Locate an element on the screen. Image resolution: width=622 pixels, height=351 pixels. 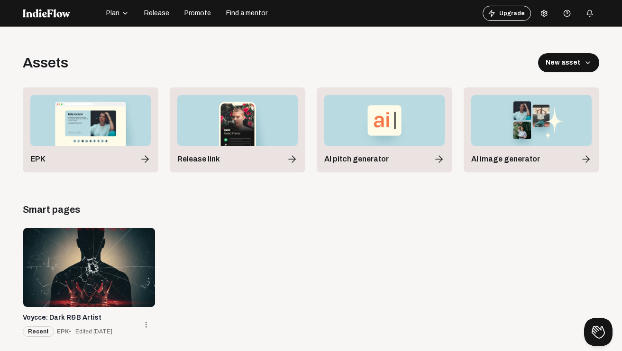
button: Plan is located at coordinates (118, 13).